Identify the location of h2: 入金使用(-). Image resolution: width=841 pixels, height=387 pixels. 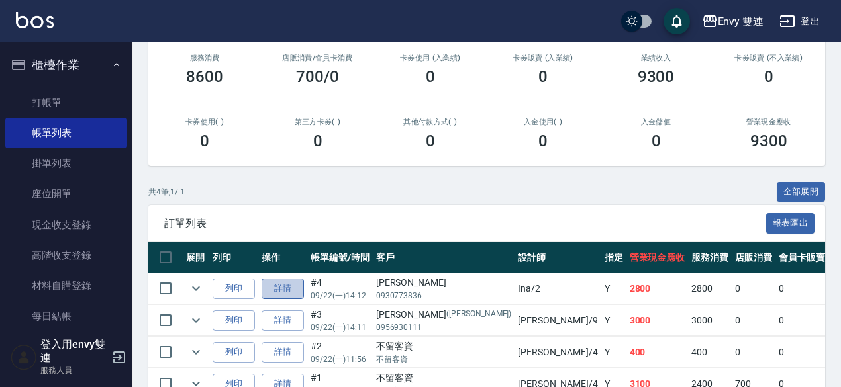
(543, 122).